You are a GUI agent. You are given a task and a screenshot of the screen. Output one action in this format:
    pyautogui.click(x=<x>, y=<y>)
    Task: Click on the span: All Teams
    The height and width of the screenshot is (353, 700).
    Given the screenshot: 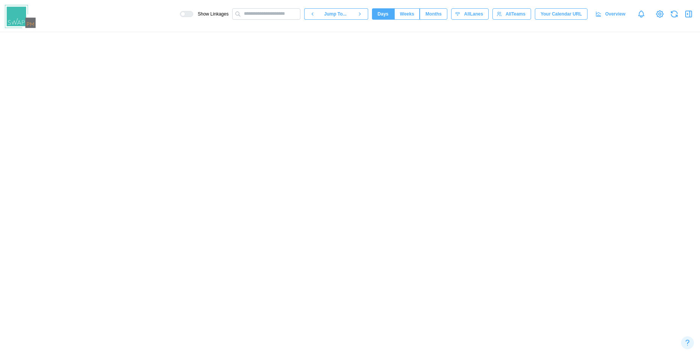 What is the action you would take?
    pyautogui.click(x=515, y=14)
    